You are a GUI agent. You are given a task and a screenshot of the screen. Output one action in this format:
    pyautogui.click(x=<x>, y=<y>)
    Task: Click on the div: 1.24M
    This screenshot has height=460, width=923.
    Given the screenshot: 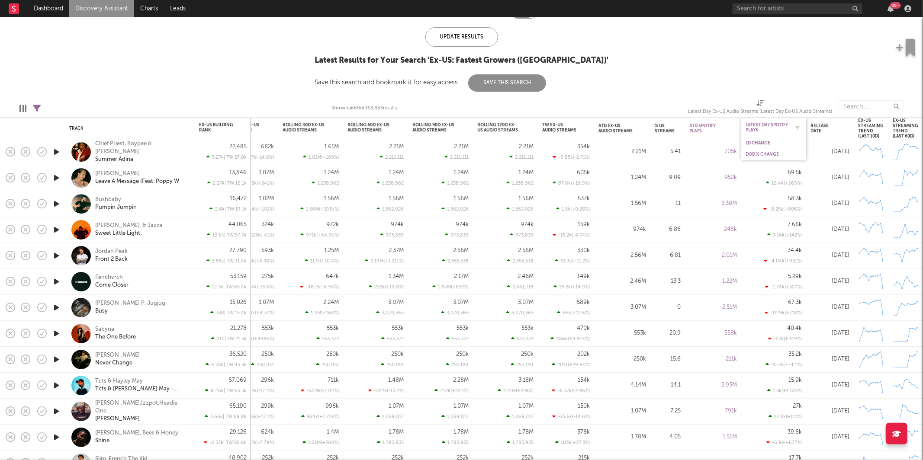 What is the action you would take?
    pyautogui.click(x=461, y=173)
    